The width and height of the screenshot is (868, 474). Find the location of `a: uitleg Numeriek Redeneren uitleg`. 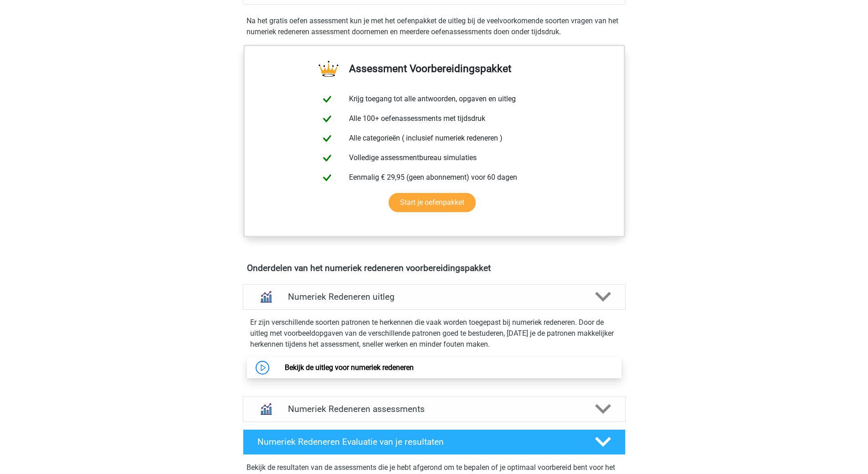

a: uitleg Numeriek Redeneren uitleg is located at coordinates (434, 297).